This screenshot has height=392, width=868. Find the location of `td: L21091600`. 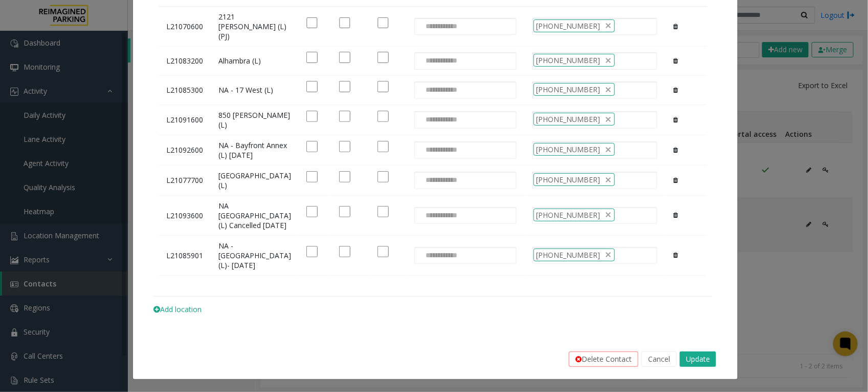

td: L21091600 is located at coordinates (185, 119).